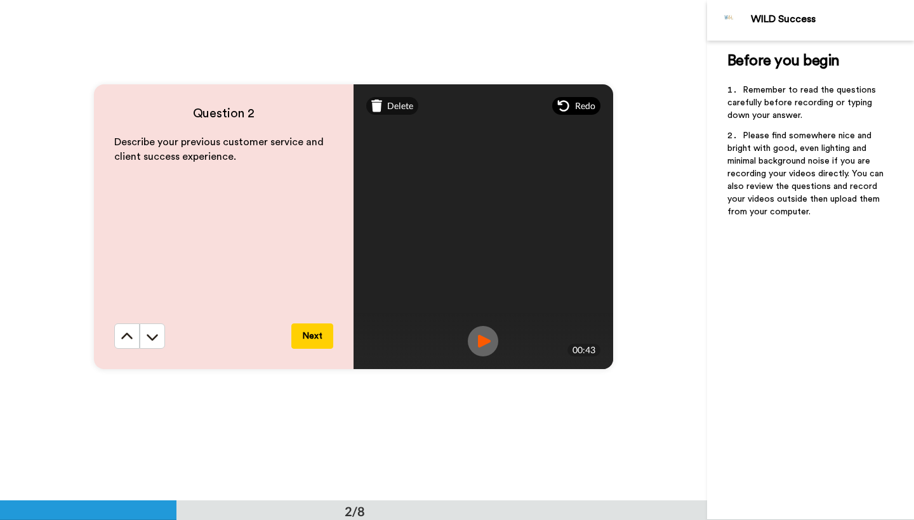  What do you see at coordinates (584, 350) in the screenshot?
I see `div: 00:43` at bounding box center [584, 350].